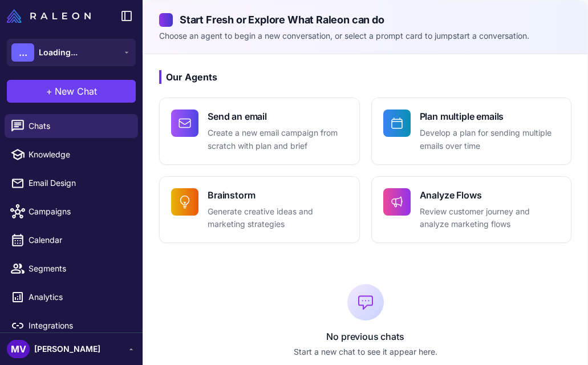 Image resolution: width=588 pixels, height=365 pixels. What do you see at coordinates (278, 116) in the screenshot?
I see `h4: Send an email` at bounding box center [278, 116].